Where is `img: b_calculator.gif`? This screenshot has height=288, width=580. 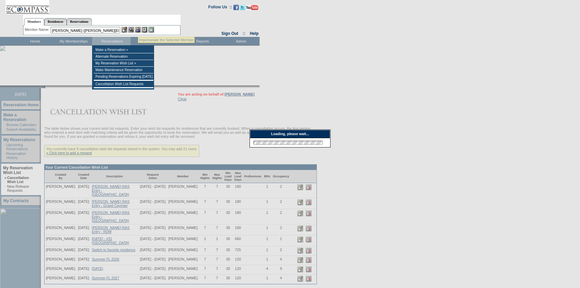 img: b_calculator.gif is located at coordinates (151, 29).